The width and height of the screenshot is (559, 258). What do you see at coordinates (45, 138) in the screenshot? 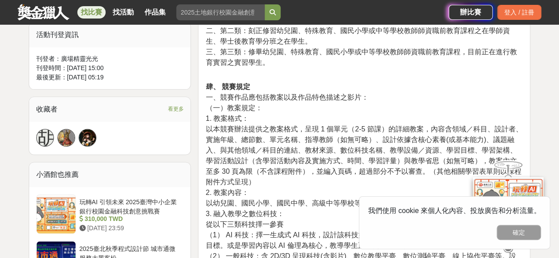
I see `div: 胡` at bounding box center [45, 138].